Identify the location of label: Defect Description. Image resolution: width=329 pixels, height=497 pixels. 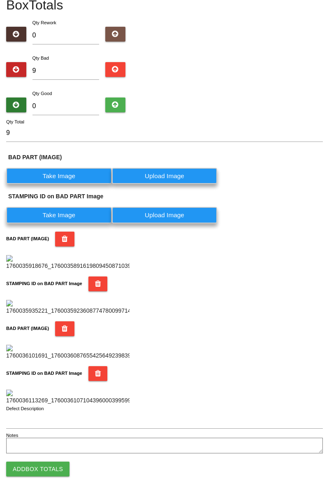
(25, 408).